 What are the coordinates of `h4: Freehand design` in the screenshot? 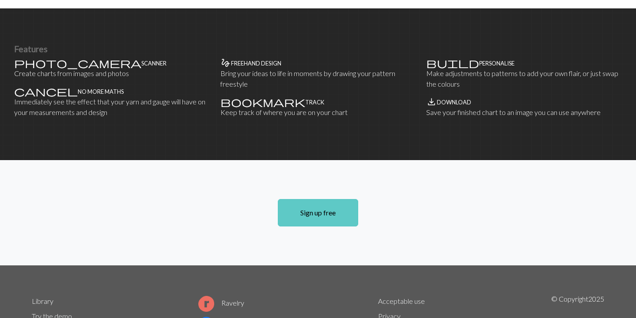 It's located at (256, 63).